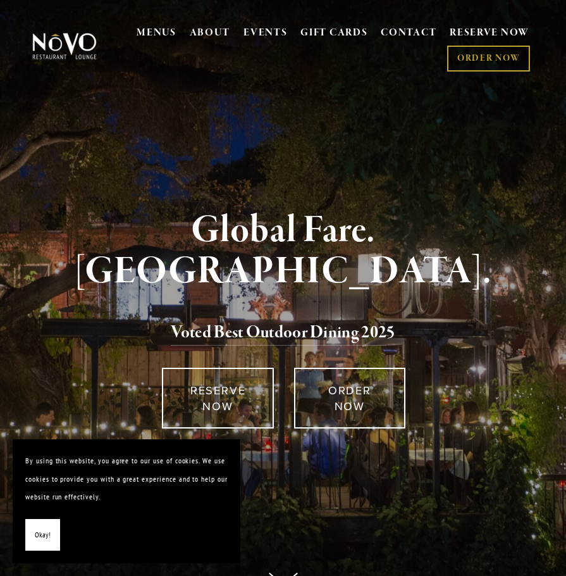 This screenshot has width=566, height=576. What do you see at coordinates (127, 479) in the screenshot?
I see `p: By using this website, you agree to our use of cookies. We use cookies to provide you with a grea...` at bounding box center [127, 479].